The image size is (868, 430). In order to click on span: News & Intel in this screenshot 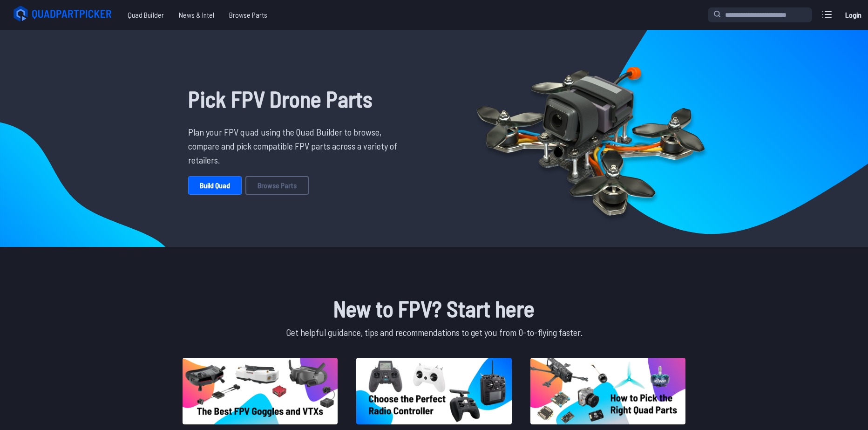, I will do `click(196, 15)`.